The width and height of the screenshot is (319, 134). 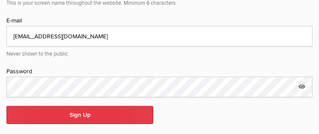 What do you see at coordinates (160, 71) in the screenshot?
I see `div: Password` at bounding box center [160, 71].